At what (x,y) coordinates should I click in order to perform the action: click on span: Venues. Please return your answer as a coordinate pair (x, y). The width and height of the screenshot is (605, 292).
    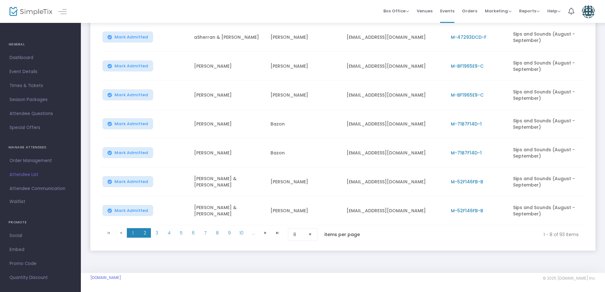
    Looking at the image, I should click on (425, 11).